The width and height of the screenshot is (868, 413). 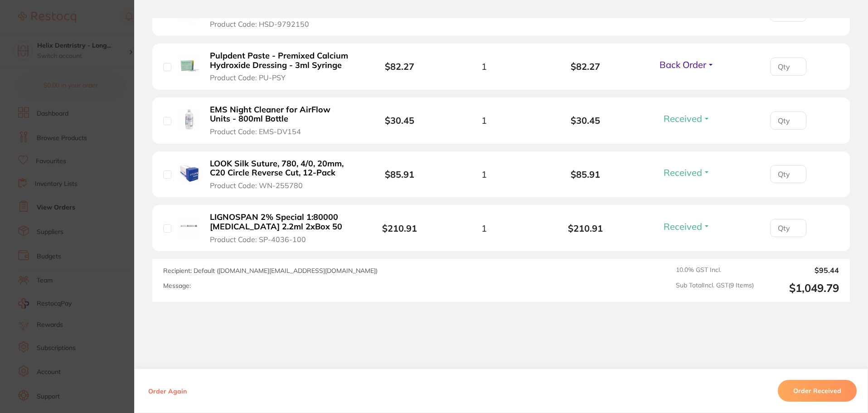 What do you see at coordinates (484, 13) in the screenshot?
I see `span: 2` at bounding box center [484, 13].